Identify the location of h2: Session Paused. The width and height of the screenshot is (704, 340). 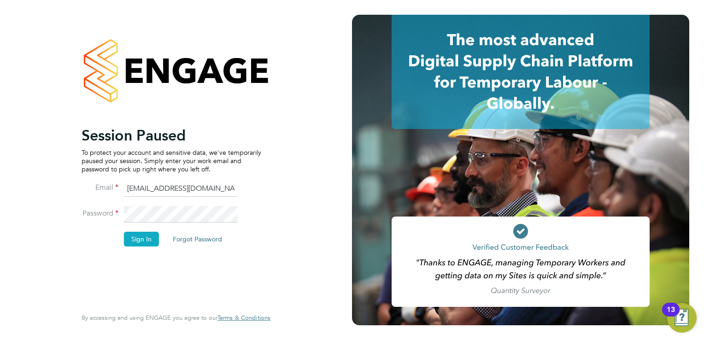
(171, 135).